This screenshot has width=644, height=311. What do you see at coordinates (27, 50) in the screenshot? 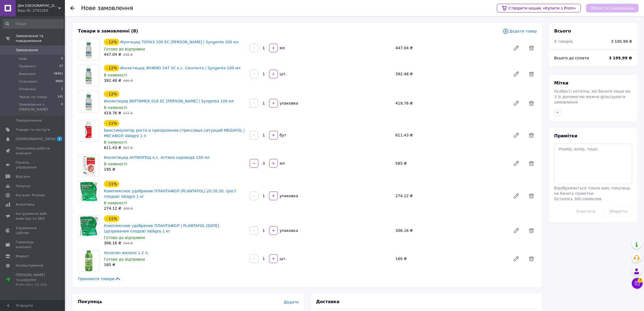
I see `span: Замовлення` at bounding box center [27, 50].